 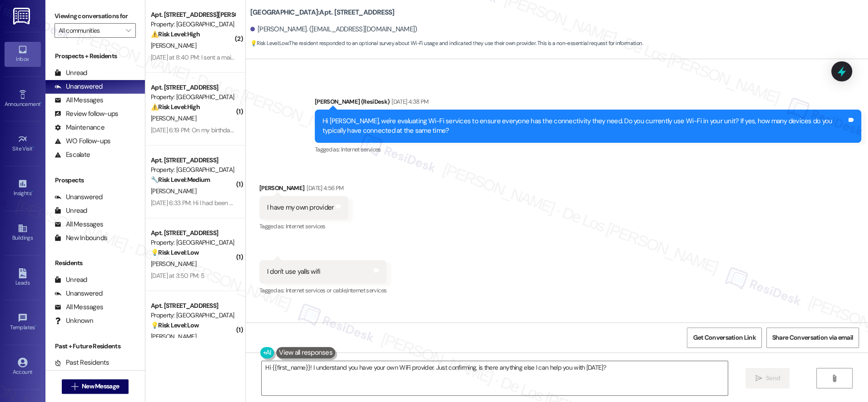 What do you see at coordinates (95, 56) in the screenshot?
I see `div: Prospects + Residents` at bounding box center [95, 56].